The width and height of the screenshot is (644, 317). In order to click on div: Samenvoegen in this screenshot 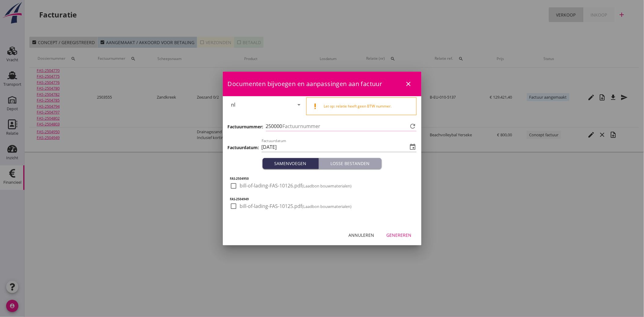, I will do `click(290, 163)`.